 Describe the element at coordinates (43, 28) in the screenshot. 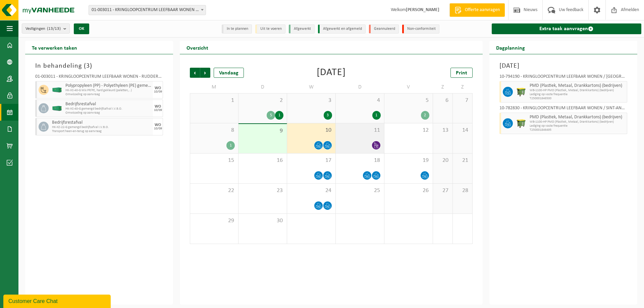

I see `span: Vestigingen` at that location.